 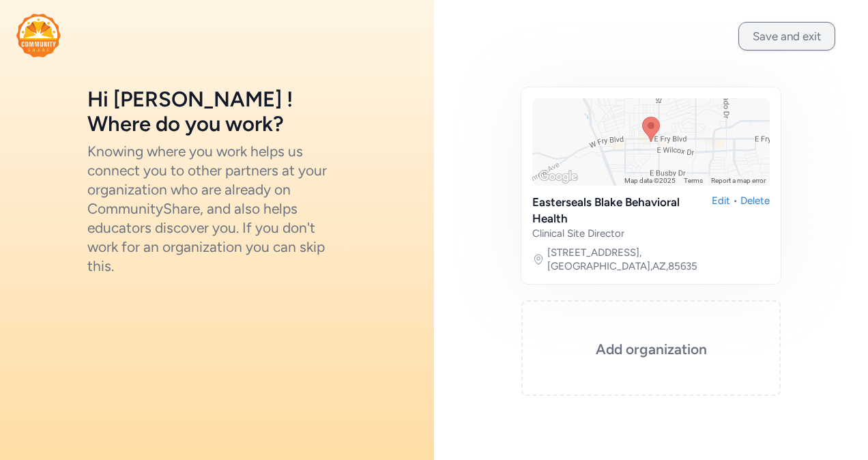 I want to click on a: Report a map error, so click(x=738, y=180).